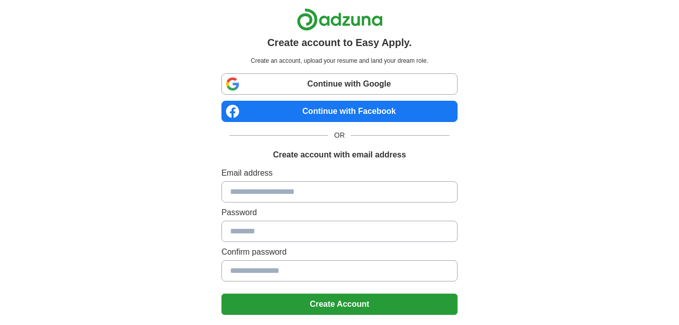 The width and height of the screenshot is (679, 325). Describe the element at coordinates (339, 252) in the screenshot. I see `label: Confirm password` at that location.